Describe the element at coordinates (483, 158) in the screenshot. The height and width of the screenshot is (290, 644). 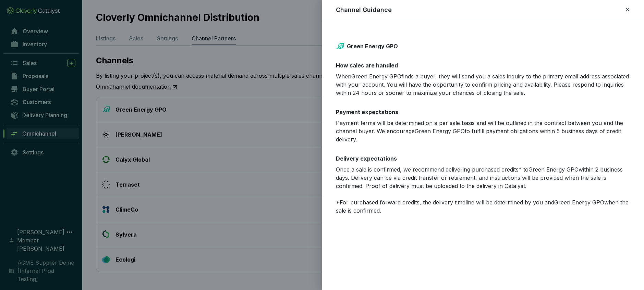
I see `p: Delivery expectations` at that location.